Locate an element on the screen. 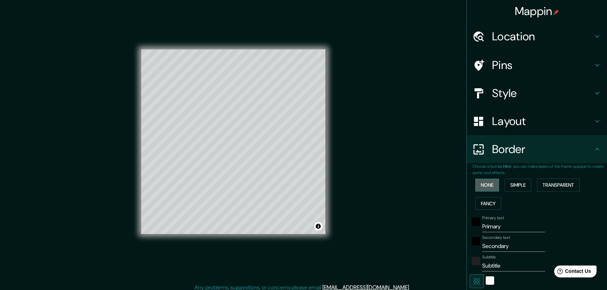 This screenshot has height=290, width=607. h4: Pins is located at coordinates (543, 65).